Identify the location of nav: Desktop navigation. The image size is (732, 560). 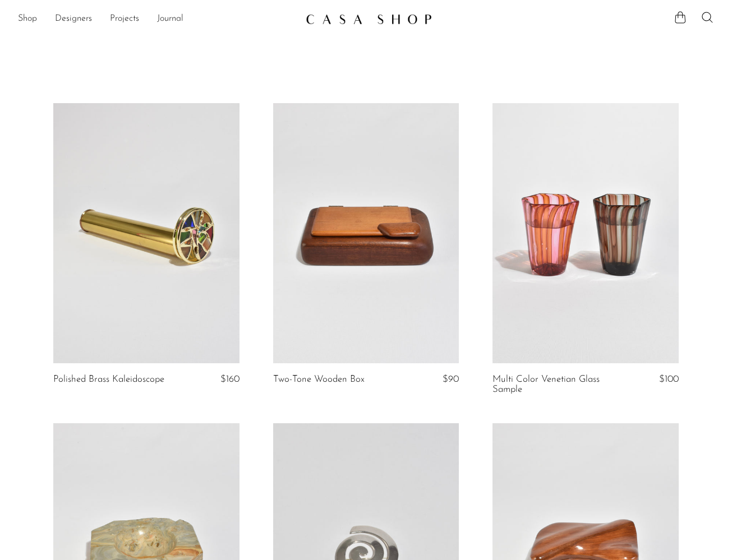
(157, 19).